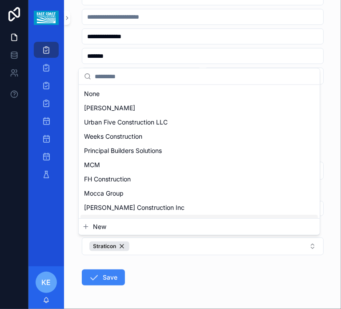  What do you see at coordinates (122, 222) in the screenshot?
I see `span: Cavossa Management Inc` at bounding box center [122, 222].